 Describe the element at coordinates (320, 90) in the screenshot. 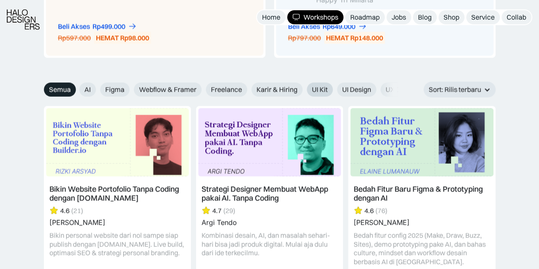

I see `span: UI Kit` at that location.